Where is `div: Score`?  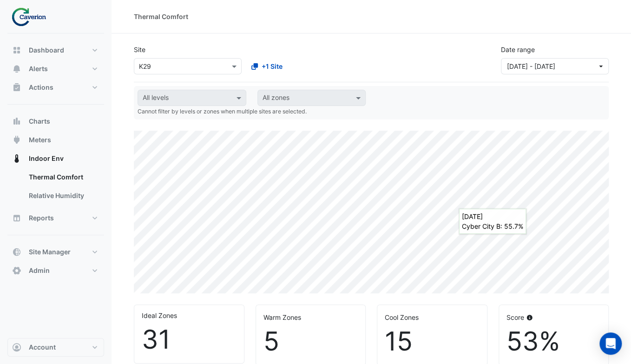 div: Score is located at coordinates (554, 317).